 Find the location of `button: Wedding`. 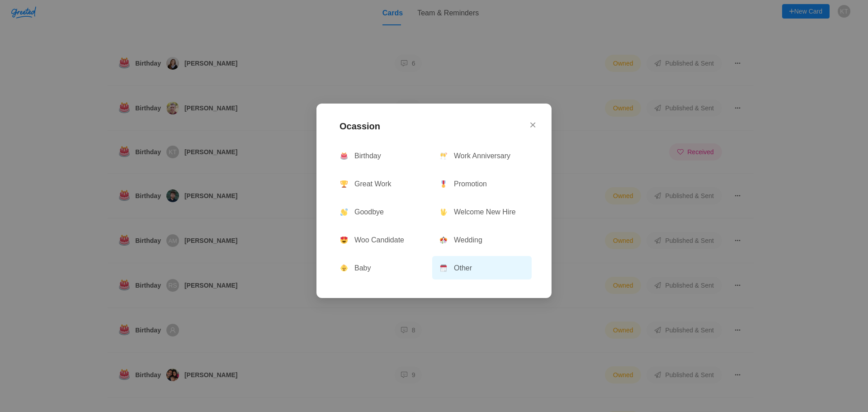

button: Wedding is located at coordinates (482, 239).